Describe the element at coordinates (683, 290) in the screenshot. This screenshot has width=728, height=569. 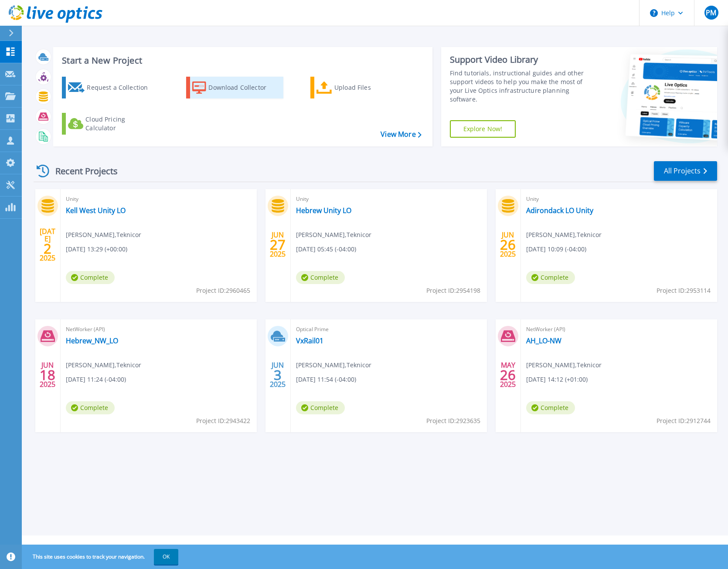
I see `span: Project ID: 2953114` at that location.